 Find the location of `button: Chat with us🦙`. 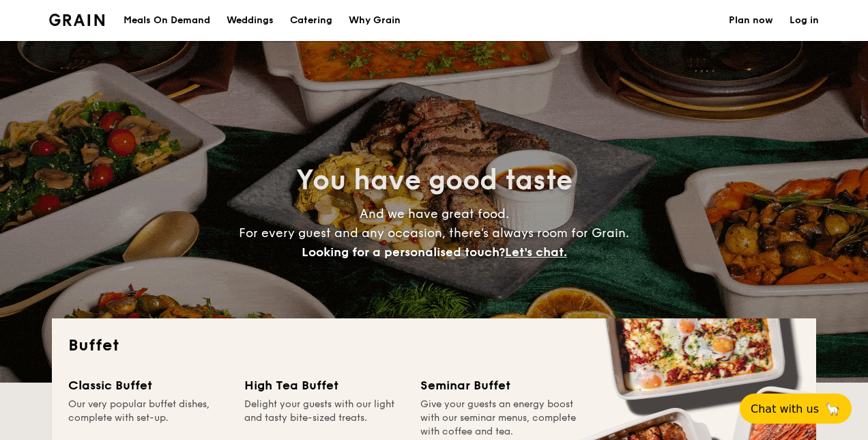

button: Chat with us🦙 is located at coordinates (796, 408).